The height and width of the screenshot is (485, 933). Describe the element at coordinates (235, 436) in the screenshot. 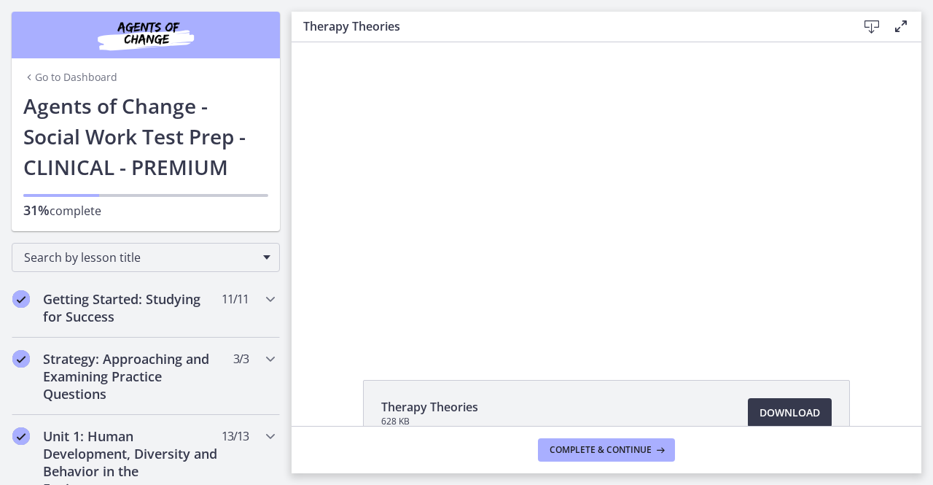

I see `span: 13 / 13` at that location.